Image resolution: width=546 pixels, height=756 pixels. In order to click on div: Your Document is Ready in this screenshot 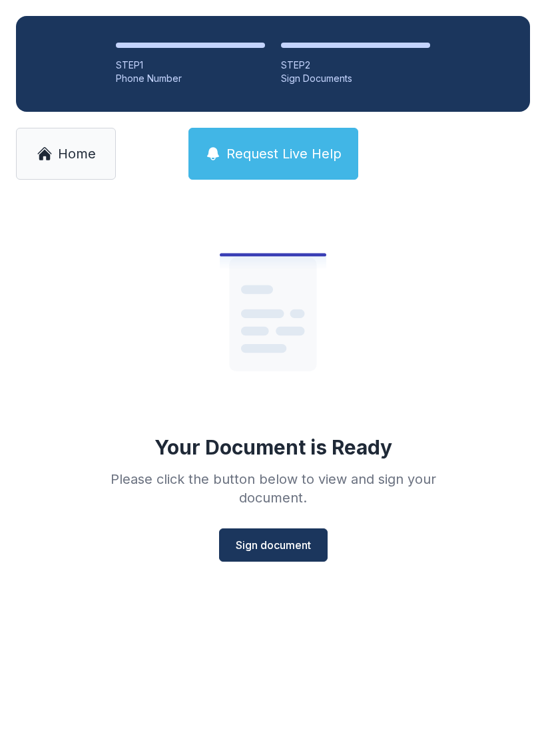, I will do `click(273, 447)`.